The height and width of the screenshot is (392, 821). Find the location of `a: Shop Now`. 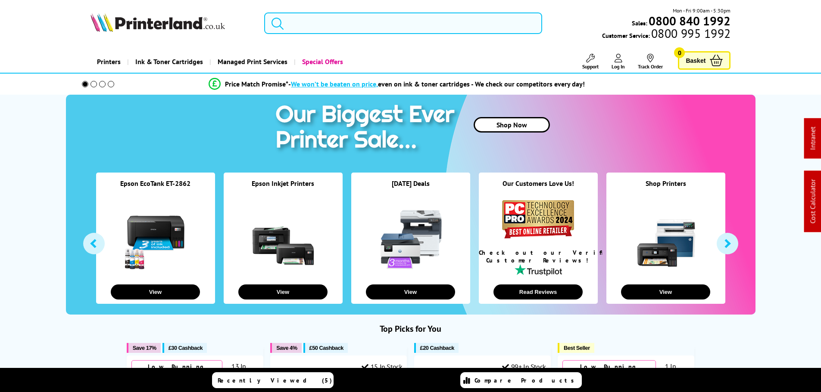

a: Shop Now is located at coordinates (511, 125).